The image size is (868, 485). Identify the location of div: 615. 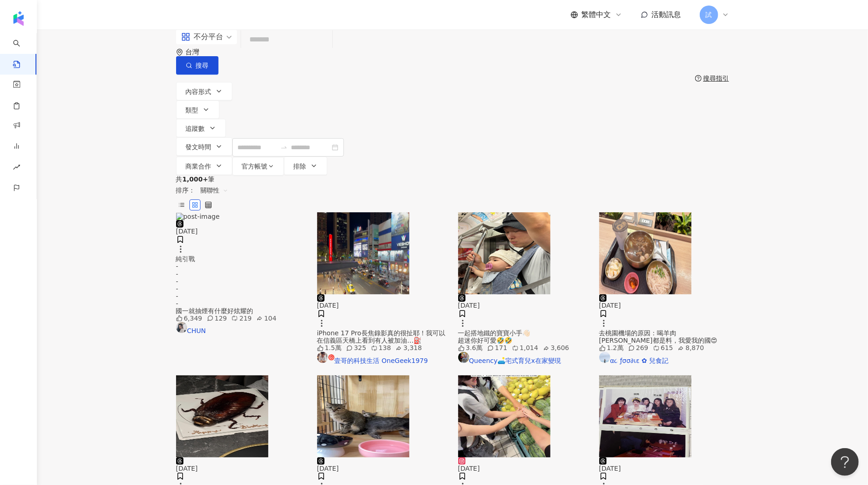
(664, 348).